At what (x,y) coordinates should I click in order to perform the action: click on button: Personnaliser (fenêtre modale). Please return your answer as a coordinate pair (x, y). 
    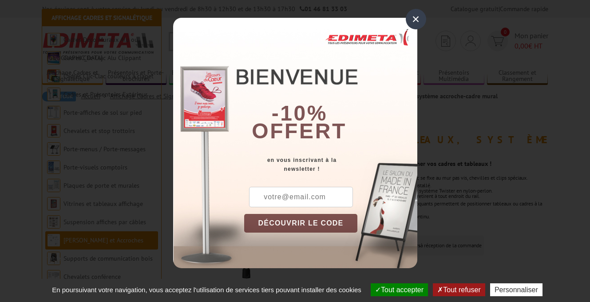
    Looking at the image, I should click on (517, 289).